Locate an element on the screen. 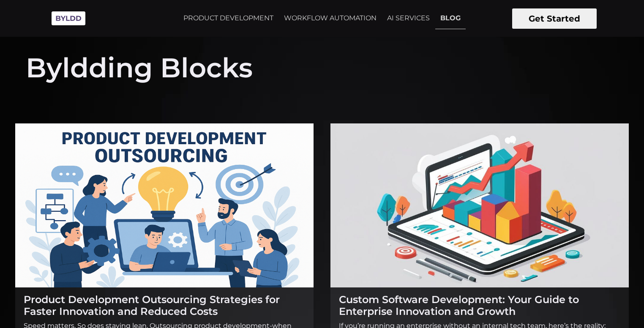 The width and height of the screenshot is (644, 328). a: BLOG is located at coordinates (450, 18).